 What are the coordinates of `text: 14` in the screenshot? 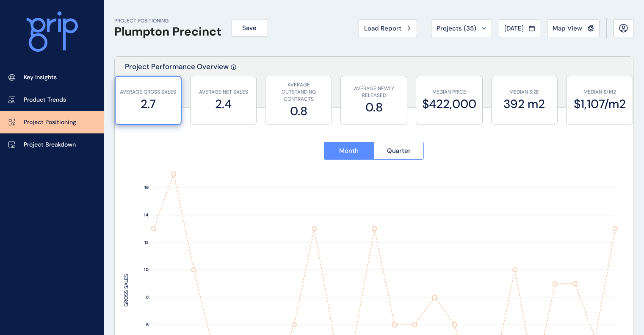 It's located at (146, 215).